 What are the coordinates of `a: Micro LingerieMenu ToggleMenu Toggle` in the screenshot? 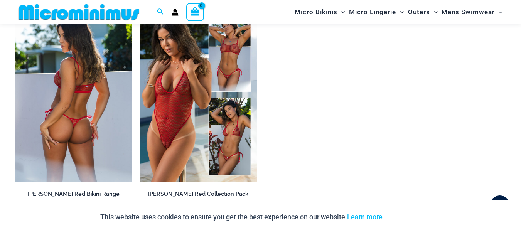 It's located at (376, 12).